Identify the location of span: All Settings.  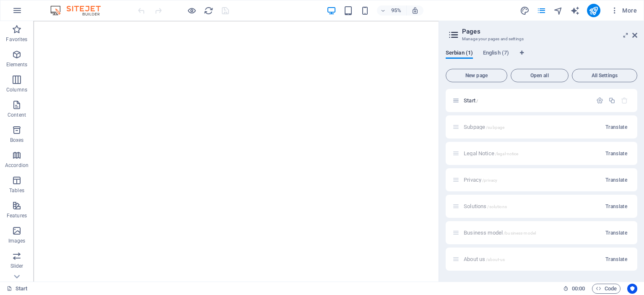
(604, 76).